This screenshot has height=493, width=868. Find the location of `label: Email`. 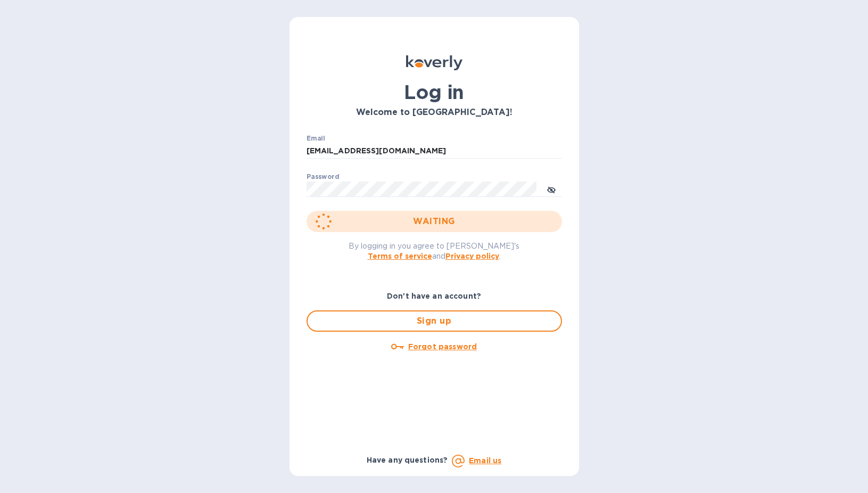

label: Email is located at coordinates (316, 138).